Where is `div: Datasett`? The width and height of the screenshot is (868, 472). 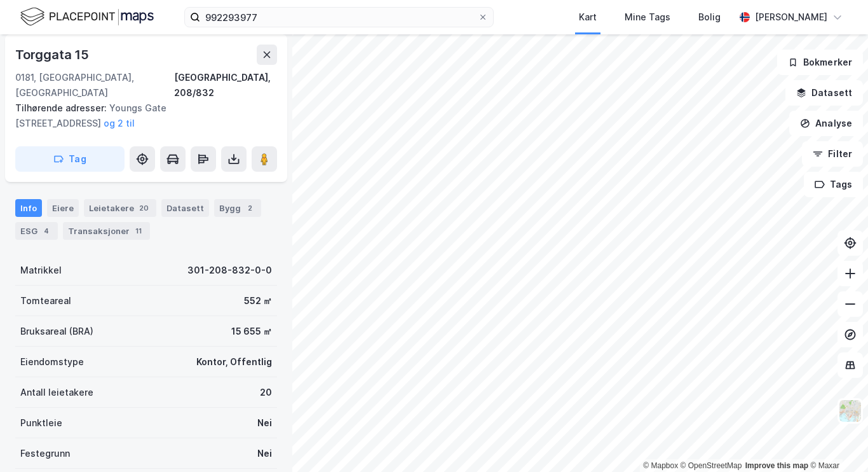
div: Datasett is located at coordinates (185, 208).